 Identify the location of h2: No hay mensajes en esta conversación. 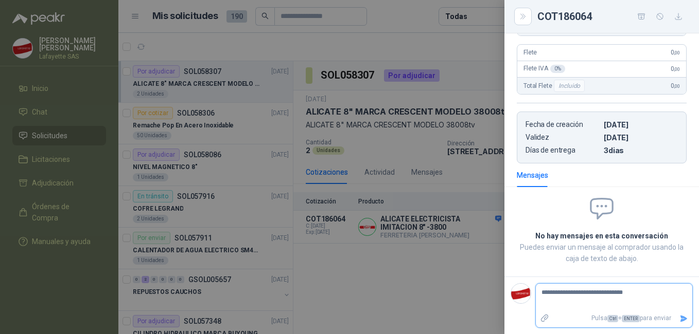
(601, 236).